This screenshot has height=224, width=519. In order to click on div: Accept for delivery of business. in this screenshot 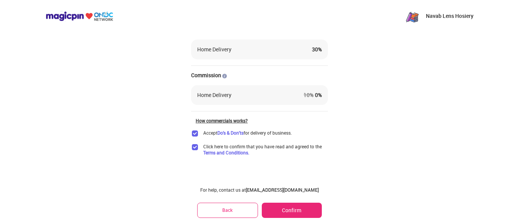, I will do `click(247, 133)`.